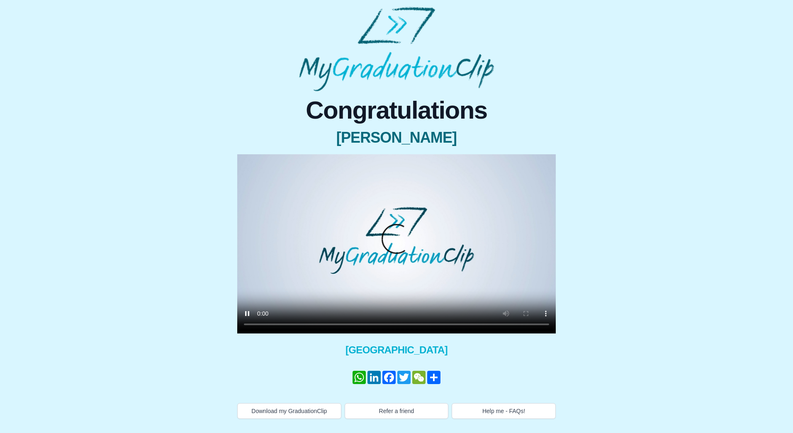 The width and height of the screenshot is (793, 433). Describe the element at coordinates (359, 377) in the screenshot. I see `a: WhatsApp` at that location.